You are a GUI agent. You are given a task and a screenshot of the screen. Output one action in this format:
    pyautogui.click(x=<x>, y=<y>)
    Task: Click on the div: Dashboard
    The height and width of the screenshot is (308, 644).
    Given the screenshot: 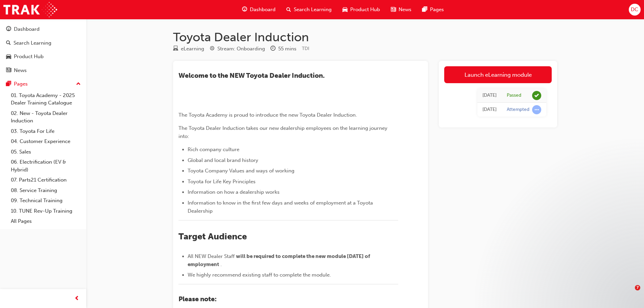 What is the action you would take?
    pyautogui.click(x=27, y=29)
    